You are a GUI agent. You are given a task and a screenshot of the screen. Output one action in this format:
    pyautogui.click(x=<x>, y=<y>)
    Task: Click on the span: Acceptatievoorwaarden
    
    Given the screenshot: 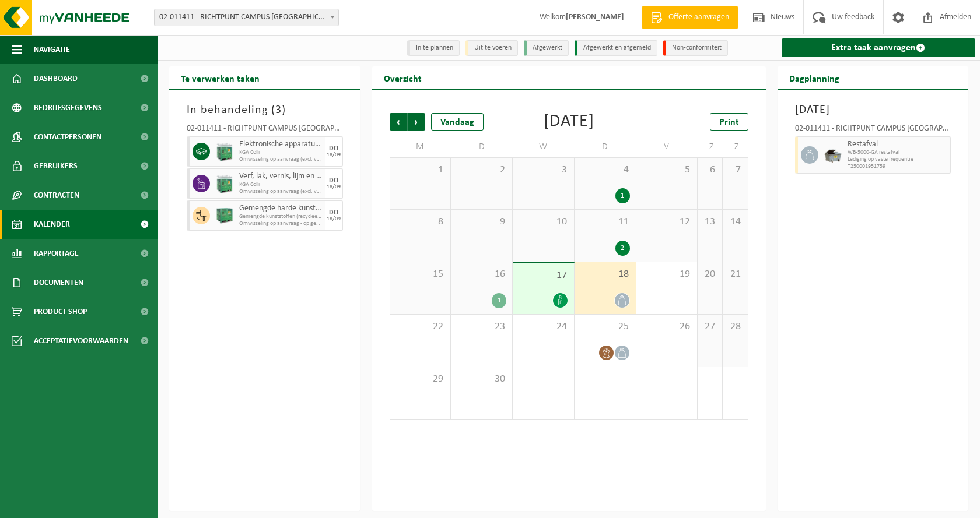 What is the action you would take?
    pyautogui.click(x=81, y=341)
    